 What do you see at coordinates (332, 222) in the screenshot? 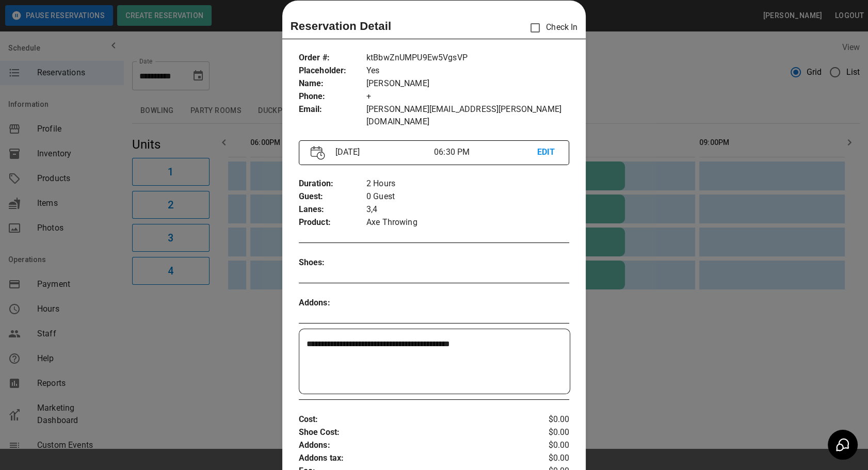
I see `p: Product :` at bounding box center [332, 222].